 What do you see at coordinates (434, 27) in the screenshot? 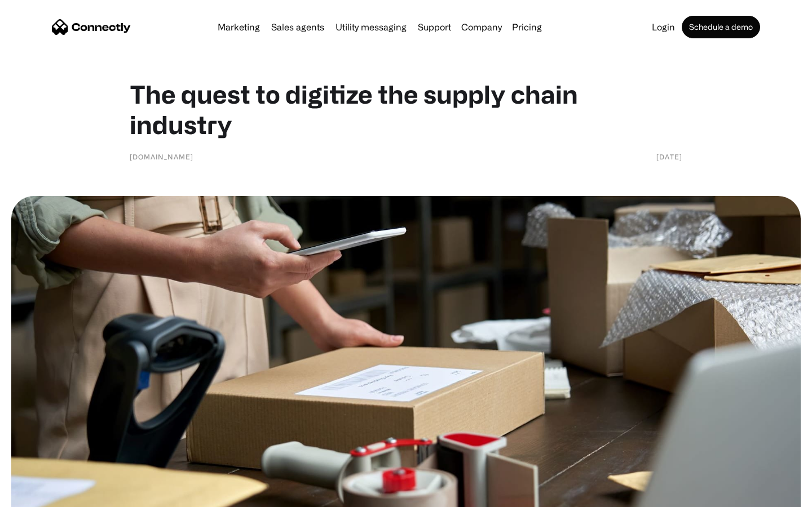
I see `a: Support` at bounding box center [434, 27].